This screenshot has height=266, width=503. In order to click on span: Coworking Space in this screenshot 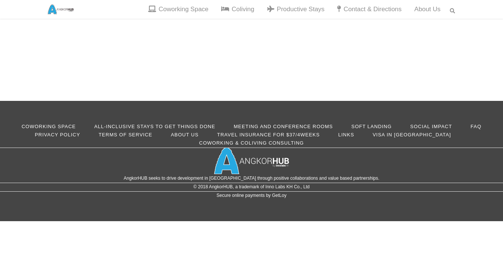, I will do `click(183, 9)`.